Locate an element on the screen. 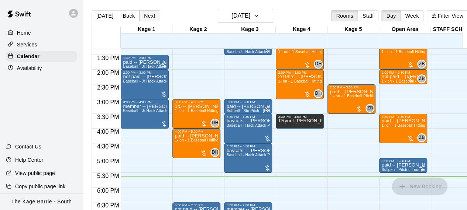 The height and width of the screenshot is (210, 467). div: Calendar is located at coordinates (41, 57).